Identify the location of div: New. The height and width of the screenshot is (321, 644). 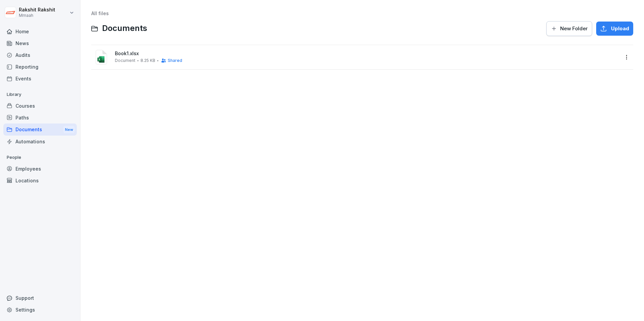
(69, 129).